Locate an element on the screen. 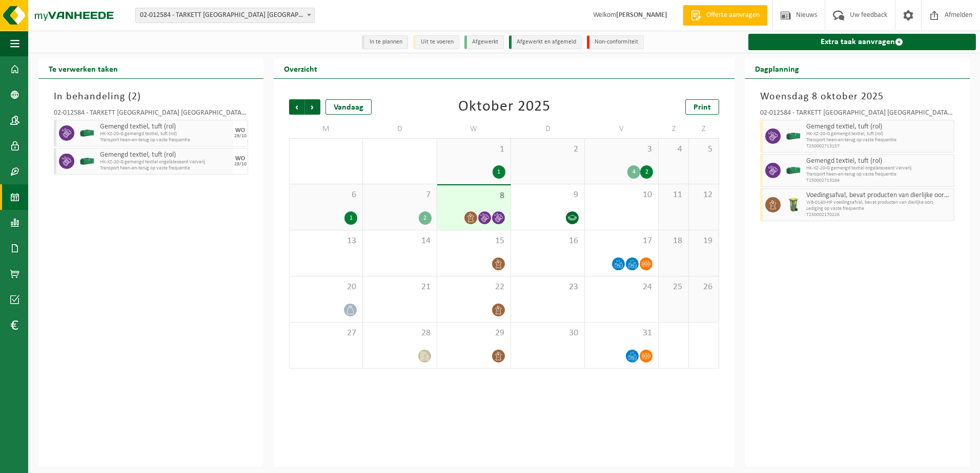  span: 9 is located at coordinates (548, 195).